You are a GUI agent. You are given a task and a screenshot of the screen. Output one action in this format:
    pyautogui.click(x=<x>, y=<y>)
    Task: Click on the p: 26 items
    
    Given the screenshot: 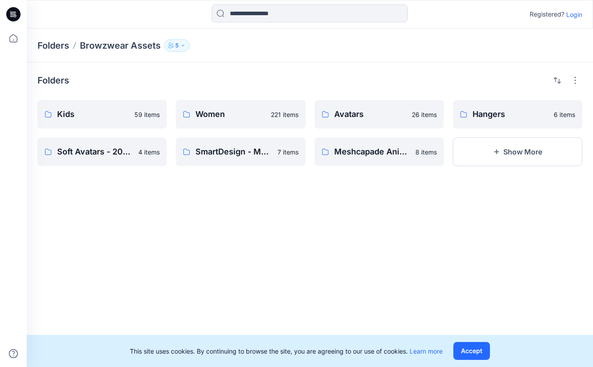 What is the action you would take?
    pyautogui.click(x=425, y=114)
    